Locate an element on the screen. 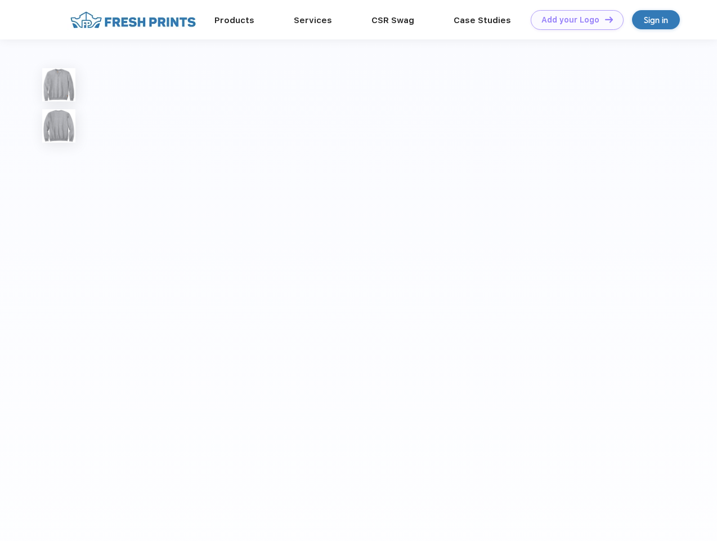 Image resolution: width=717 pixels, height=541 pixels. a: Sign in is located at coordinates (656, 20).